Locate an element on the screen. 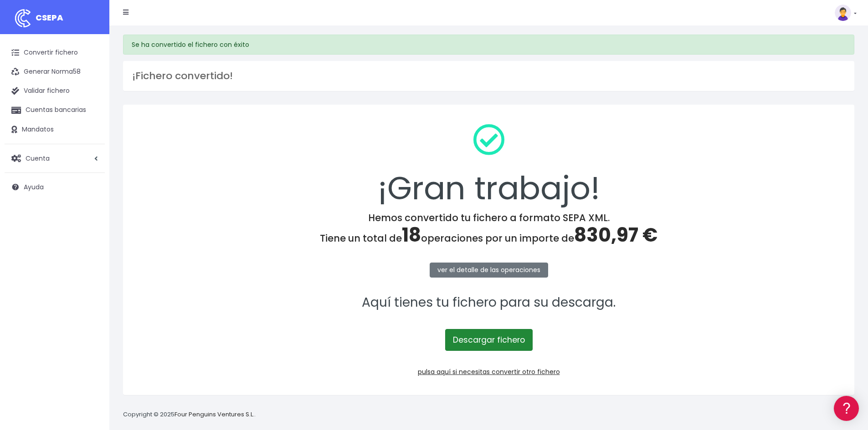 This screenshot has height=430, width=868. h4: Hemos convertido tu fichero a formato SEPA XML. Tiene un total de operaciones por un importe de is located at coordinates (489, 229).